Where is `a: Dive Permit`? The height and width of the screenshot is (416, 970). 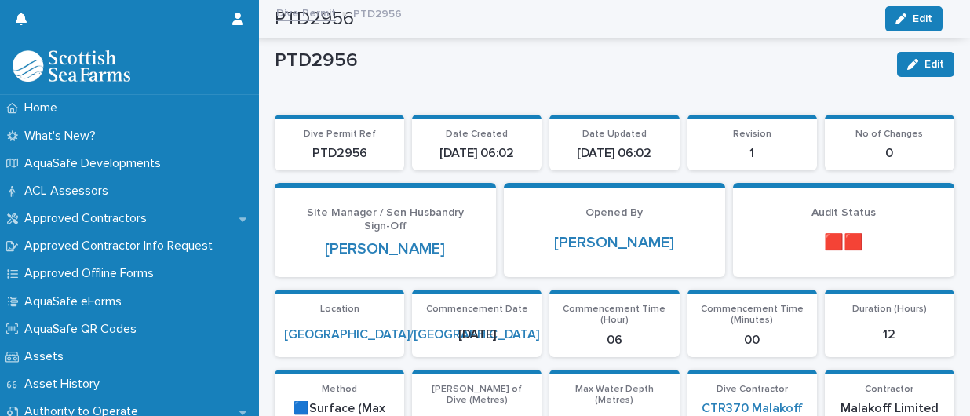
a: Dive Permit is located at coordinates (306, 12).